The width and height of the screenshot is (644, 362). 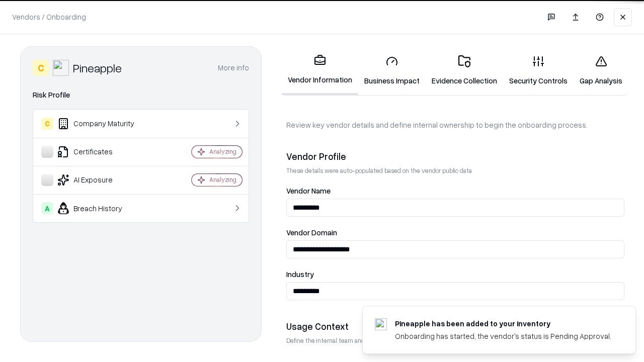 I want to click on label: Vendor Name, so click(x=455, y=190).